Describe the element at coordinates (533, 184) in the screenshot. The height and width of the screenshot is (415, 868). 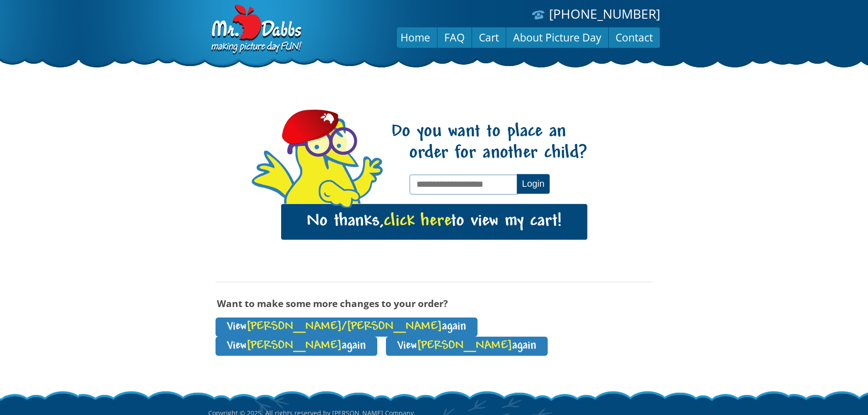
I see `button: Login` at that location.